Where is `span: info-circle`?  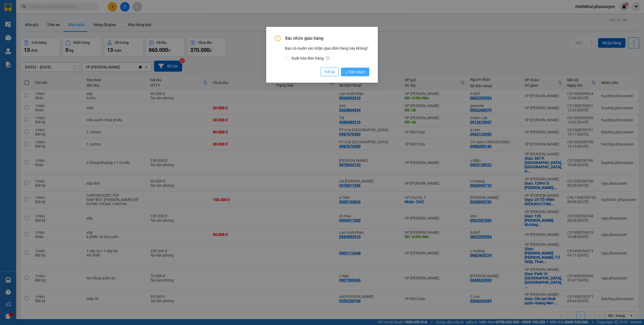 span: info-circle is located at coordinates (328, 58).